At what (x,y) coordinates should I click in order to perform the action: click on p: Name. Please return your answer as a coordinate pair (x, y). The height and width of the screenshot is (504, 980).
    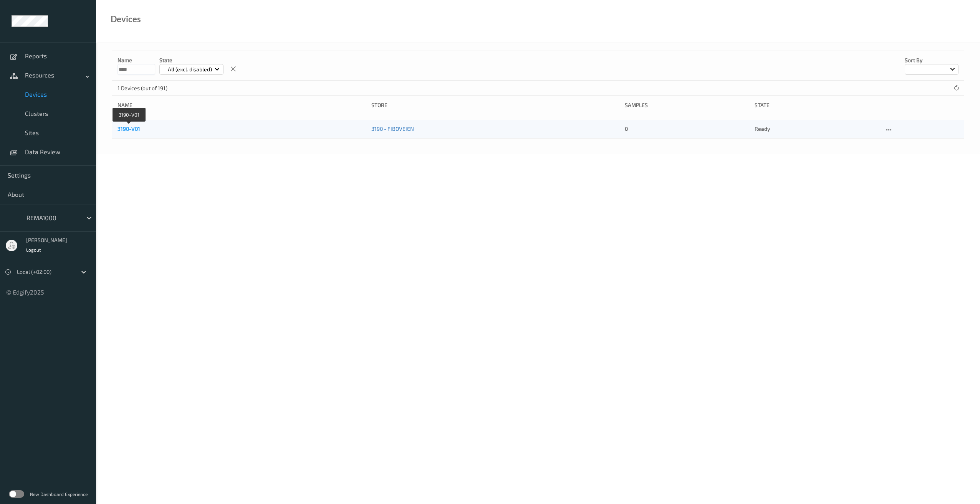
    Looking at the image, I should click on (136, 60).